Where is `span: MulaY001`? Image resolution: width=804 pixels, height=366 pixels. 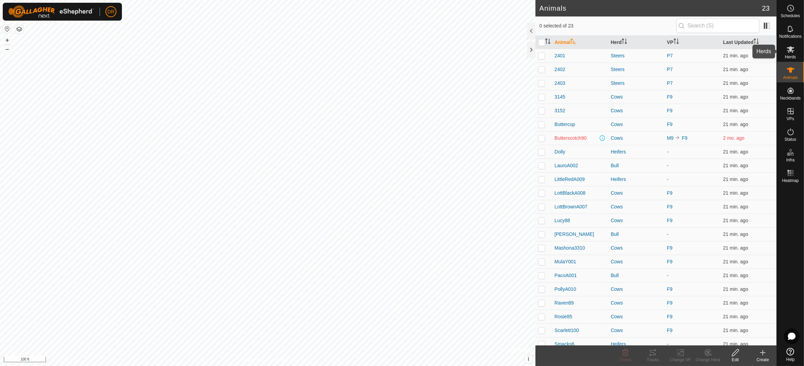 span: MulaY001 is located at coordinates (565, 262).